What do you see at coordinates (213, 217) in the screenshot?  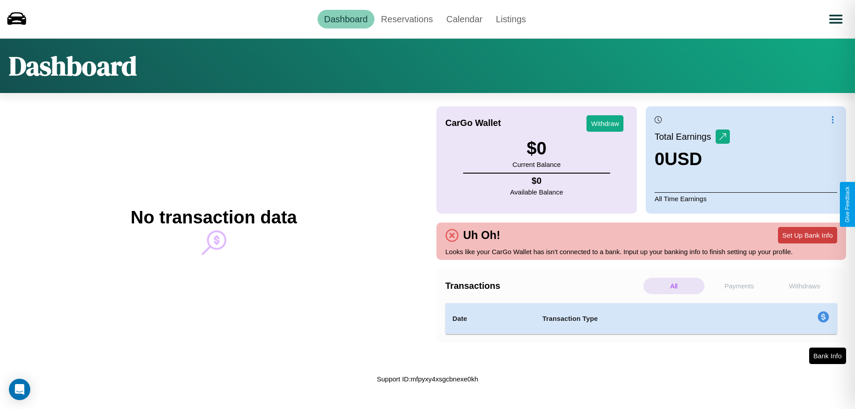 I see `h2: No transaction data` at bounding box center [213, 217].